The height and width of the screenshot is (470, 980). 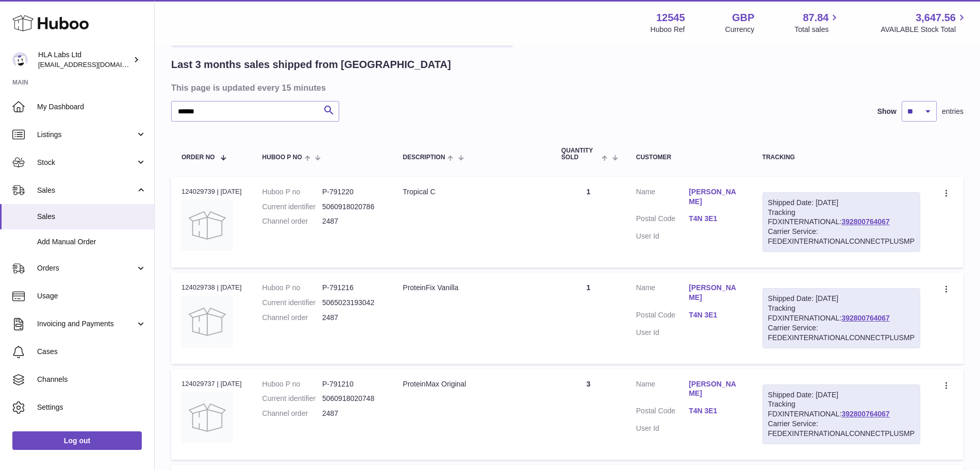 What do you see at coordinates (887, 111) in the screenshot?
I see `label: Show` at bounding box center [887, 111].